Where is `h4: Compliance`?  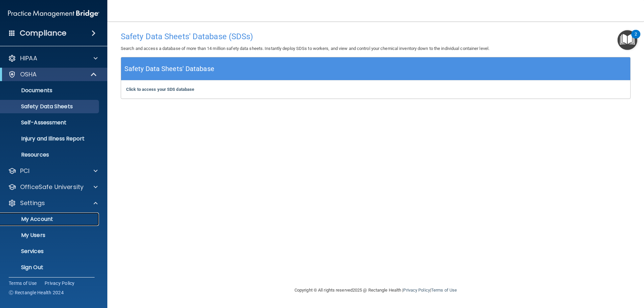 h4: Compliance is located at coordinates (43, 33).